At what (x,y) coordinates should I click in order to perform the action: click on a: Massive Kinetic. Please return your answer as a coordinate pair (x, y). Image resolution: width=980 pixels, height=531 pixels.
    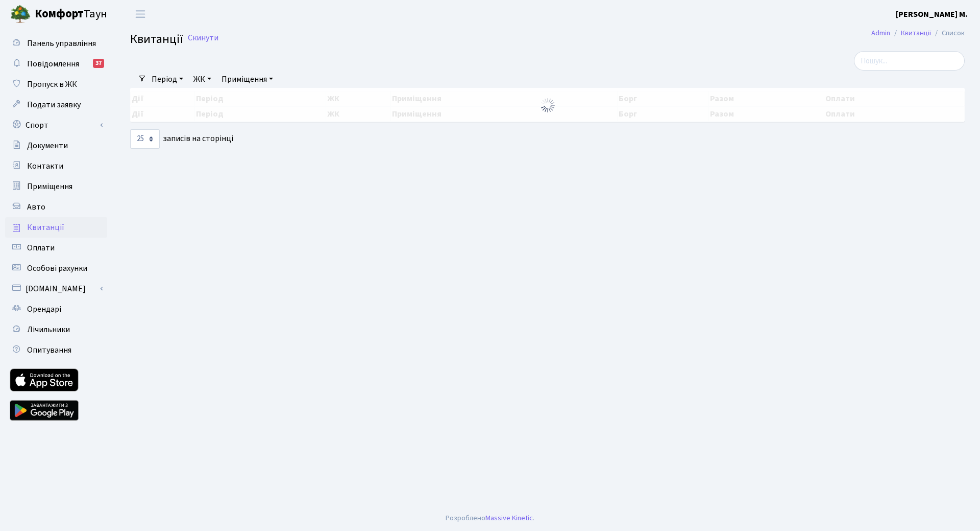
    Looking at the image, I should click on (509, 517).